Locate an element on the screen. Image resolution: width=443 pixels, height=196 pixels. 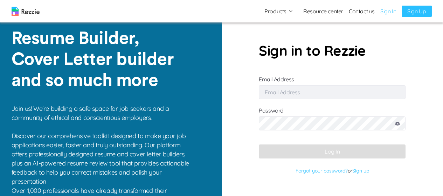
a: Contact us is located at coordinates (362, 11).